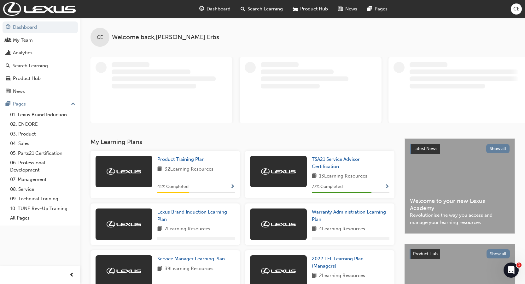 The width and height of the screenshot is (525, 284). Describe the element at coordinates (23, 40) in the screenshot. I see `div: My Team` at that location.